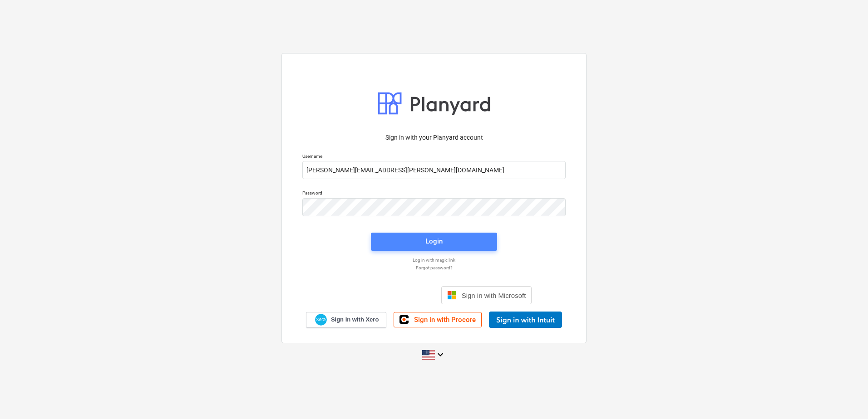 This screenshot has height=419, width=868. I want to click on span: Sign in with Procore, so click(445, 320).